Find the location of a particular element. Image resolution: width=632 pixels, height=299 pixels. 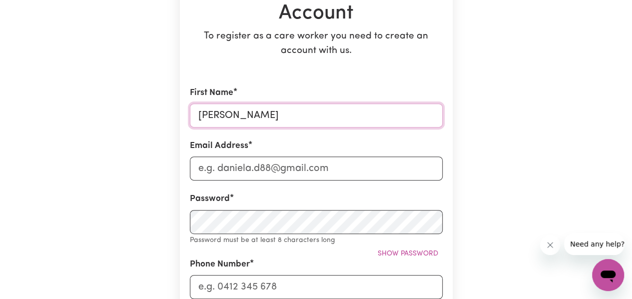

label: First Name is located at coordinates (211, 93).